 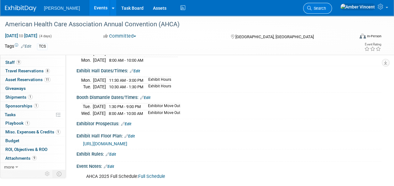 I want to click on a: Shipments1, so click(x=33, y=97).